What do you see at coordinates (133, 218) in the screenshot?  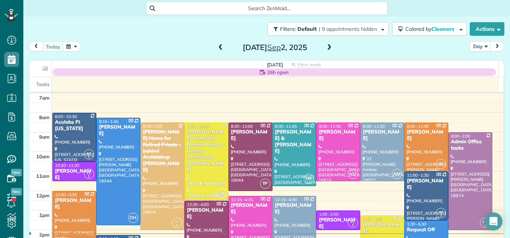 I see `span: DH` at bounding box center [133, 218].